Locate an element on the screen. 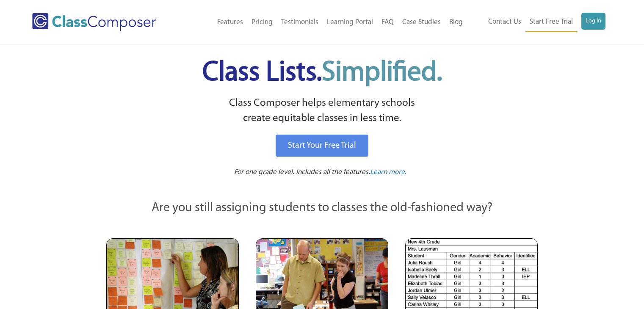 This screenshot has width=644, height=309. a: Testimonials is located at coordinates (300, 22).